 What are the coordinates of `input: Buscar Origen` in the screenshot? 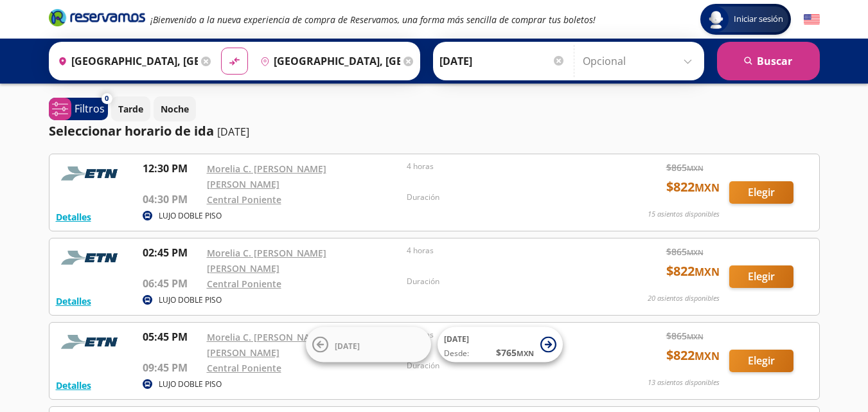 It's located at (125, 61).